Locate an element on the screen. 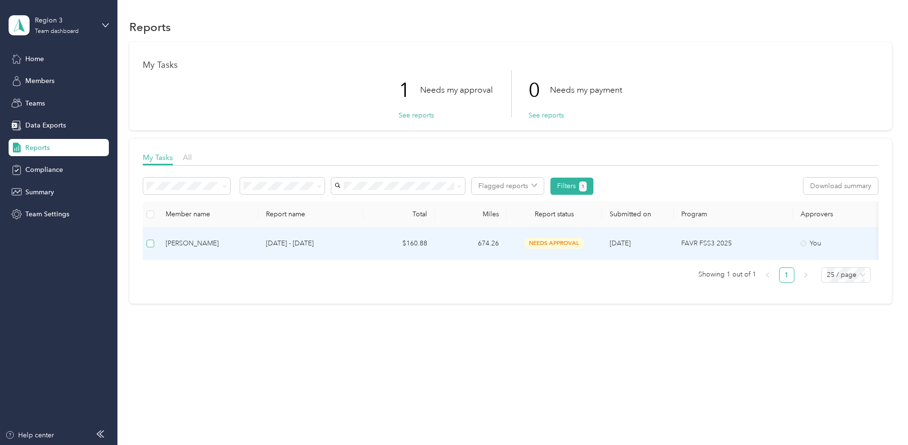 The height and width of the screenshot is (445, 908). span: 1 is located at coordinates (583, 187).